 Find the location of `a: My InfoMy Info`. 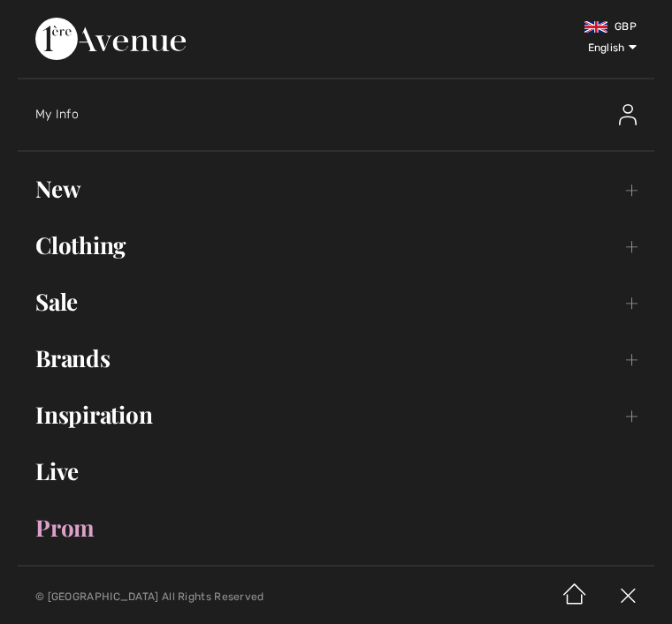

a: My InfoMy Info is located at coordinates (345, 115).